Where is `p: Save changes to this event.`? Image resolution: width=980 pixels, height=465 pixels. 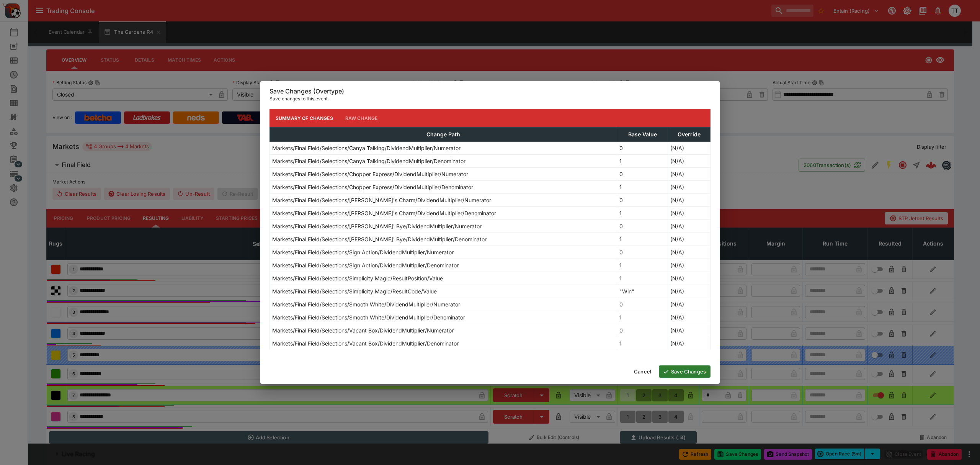
p: Save changes to this event. is located at coordinates (490, 99).